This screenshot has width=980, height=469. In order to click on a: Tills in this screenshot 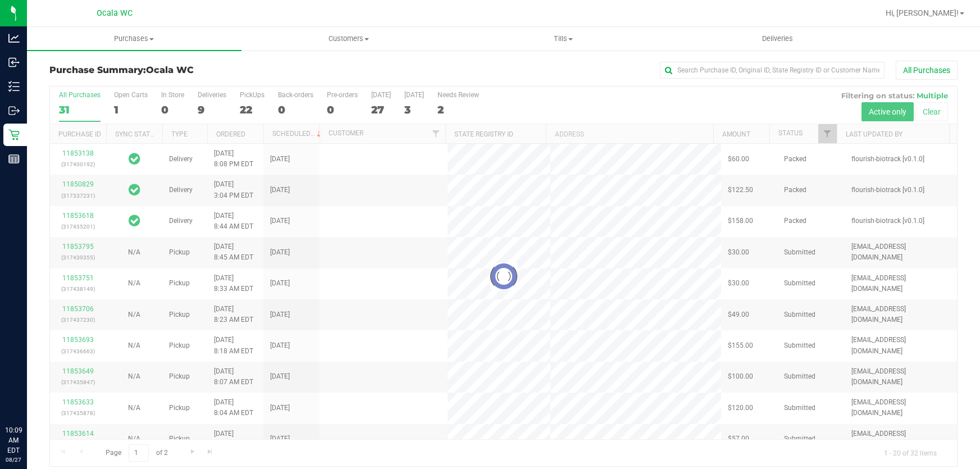, I will do `click(563, 39)`.